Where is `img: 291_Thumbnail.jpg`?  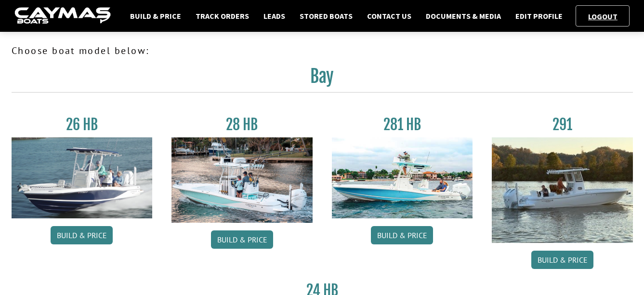 img: 291_Thumbnail.jpg is located at coordinates (562, 190).